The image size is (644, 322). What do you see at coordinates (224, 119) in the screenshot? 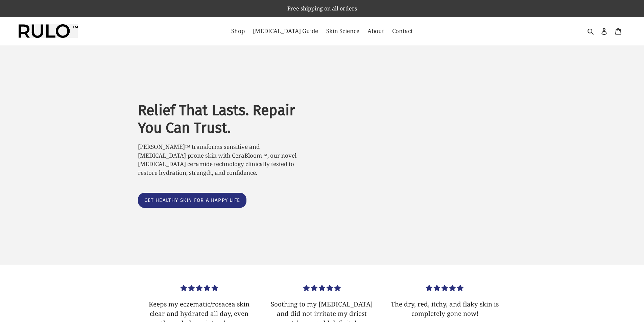
I see `h2: Relief That Lasts. Repair You Can Trust.` at bounding box center [224, 119].